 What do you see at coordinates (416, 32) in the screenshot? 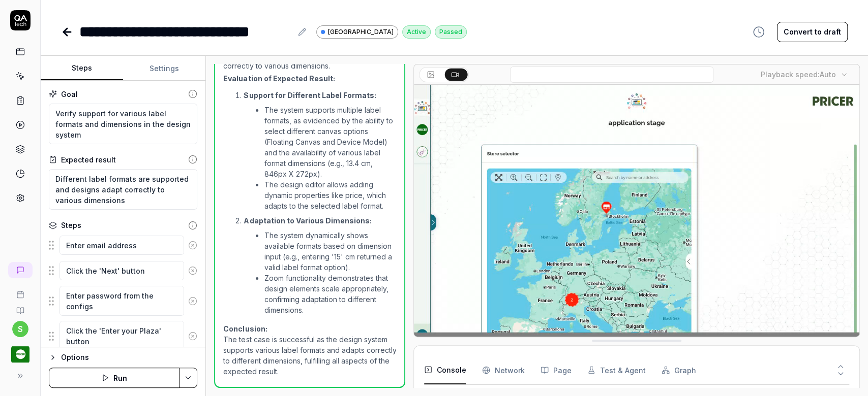
I see `div: Active` at bounding box center [416, 32].